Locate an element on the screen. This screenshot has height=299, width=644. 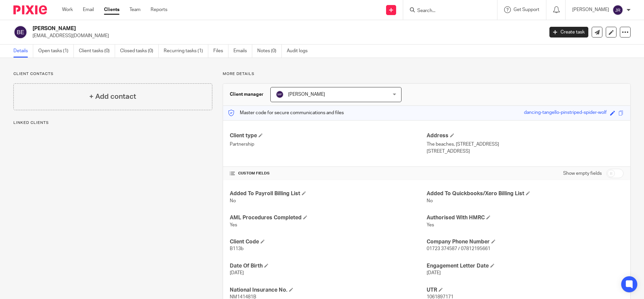
p: Partnership is located at coordinates (328, 144).